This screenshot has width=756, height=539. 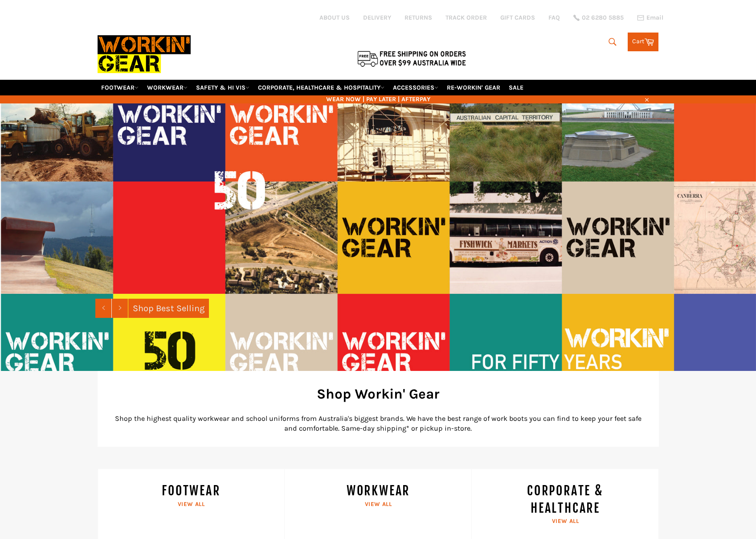 I want to click on a: RETURNS, so click(x=419, y=18).